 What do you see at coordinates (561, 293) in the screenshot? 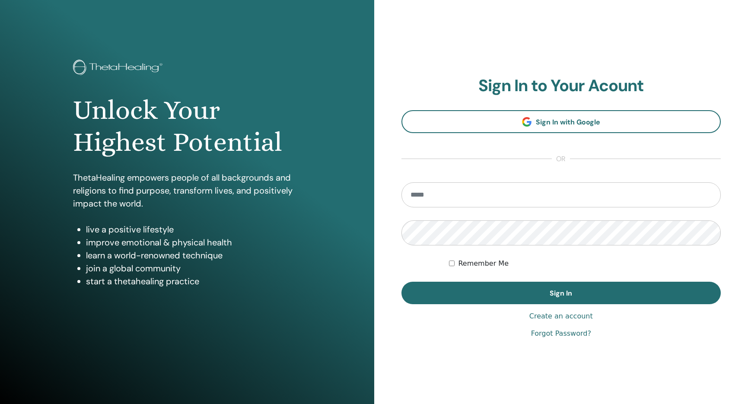
I see `span: Sign In` at bounding box center [561, 293].